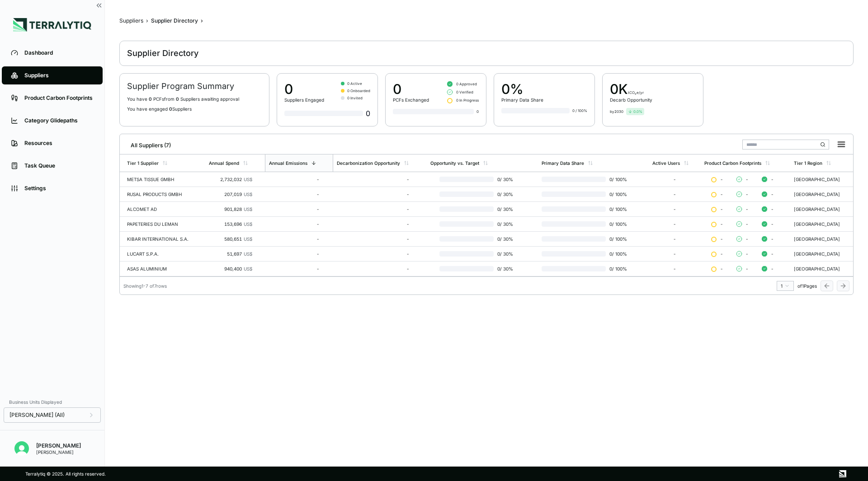  Describe the element at coordinates (194, 86) in the screenshot. I see `h2: Supplier Program Summary` at that location.